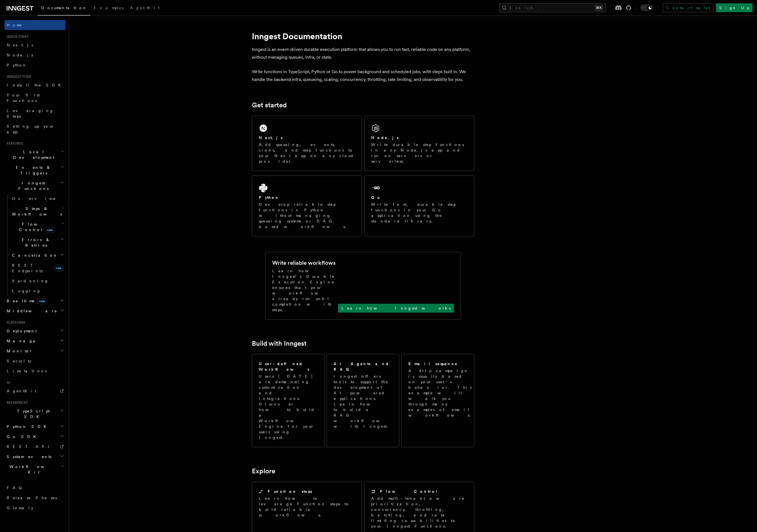  Describe the element at coordinates (35, 469) in the screenshot. I see `button: Workflow Kit` at that location.